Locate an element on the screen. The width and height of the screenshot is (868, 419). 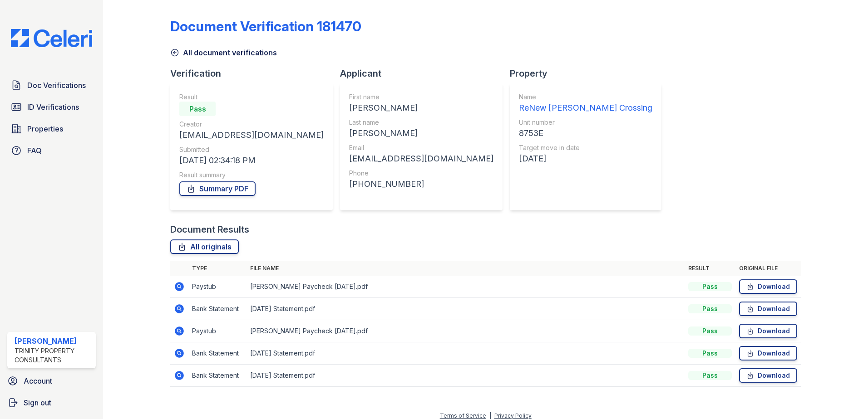
button: Sign out is located at coordinates (51, 402).